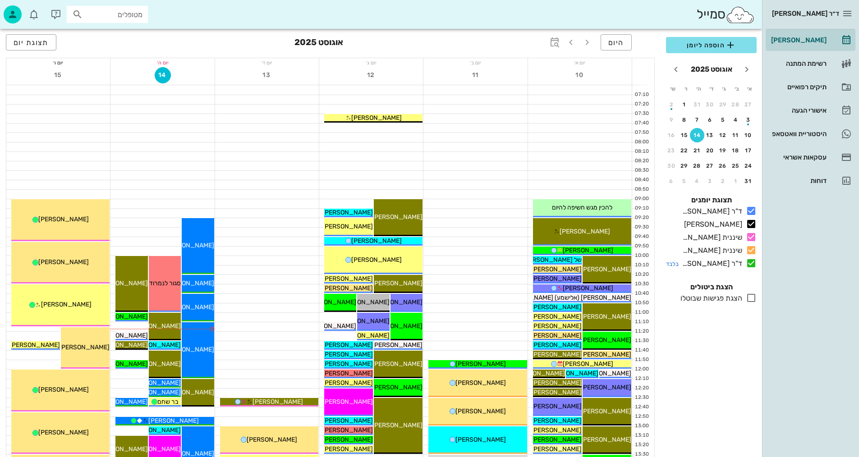 The height and width of the screenshot is (457, 859). I want to click on a: תיקים רפואיים, so click(810, 87).